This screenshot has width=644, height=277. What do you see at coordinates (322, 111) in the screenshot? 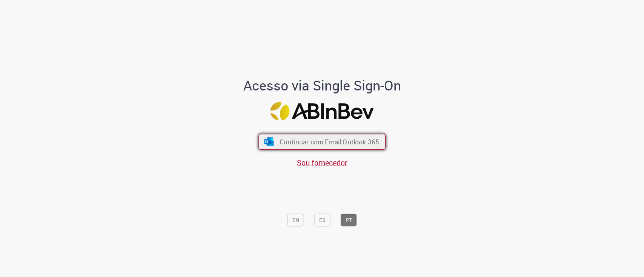
I see `img: Logo ABInBev` at bounding box center [322, 111].